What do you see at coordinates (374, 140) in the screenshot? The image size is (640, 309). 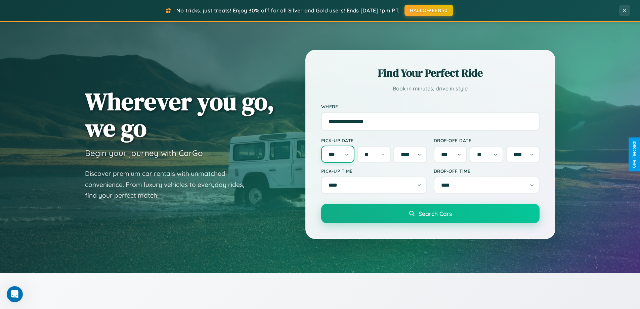 I see `label: Pick-up Date` at bounding box center [374, 140].